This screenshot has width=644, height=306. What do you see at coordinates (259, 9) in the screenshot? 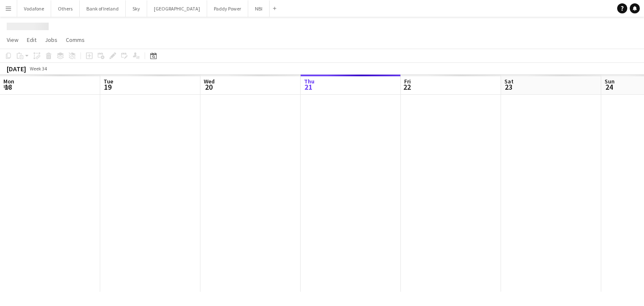
I see `button: NBI` at bounding box center [259, 9].